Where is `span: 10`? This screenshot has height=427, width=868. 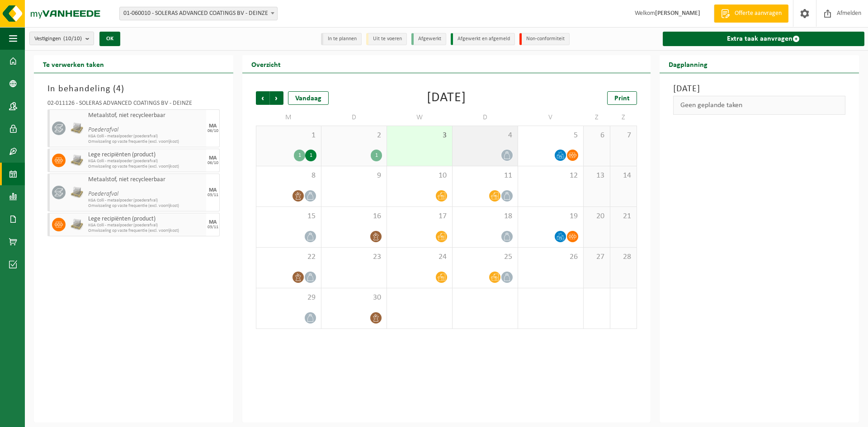 span: 10 is located at coordinates (420, 176).